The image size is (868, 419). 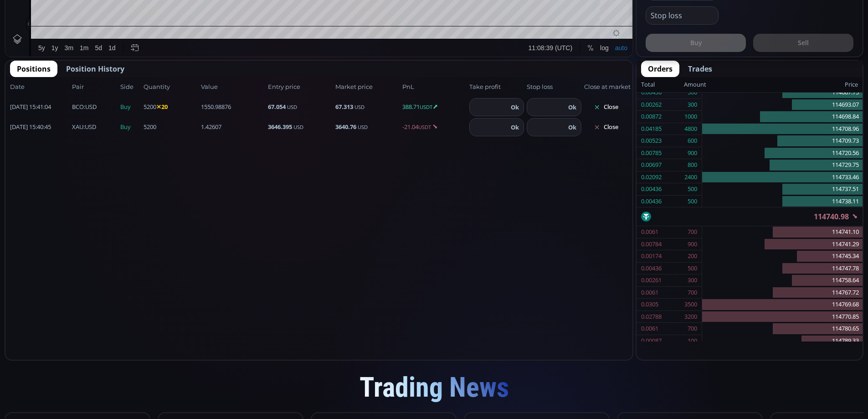 What do you see at coordinates (598, 403) in the screenshot?
I see `div: Toggle Log Scale` at bounding box center [598, 403].